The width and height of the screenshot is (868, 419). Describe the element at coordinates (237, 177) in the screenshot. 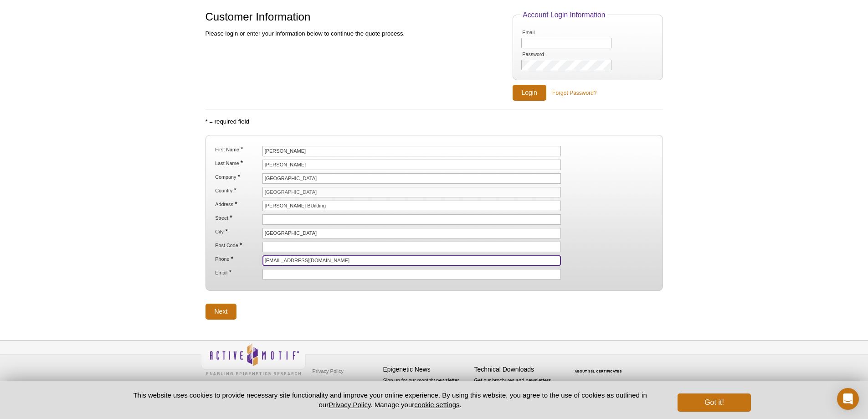

I see `label: Company` at that location.